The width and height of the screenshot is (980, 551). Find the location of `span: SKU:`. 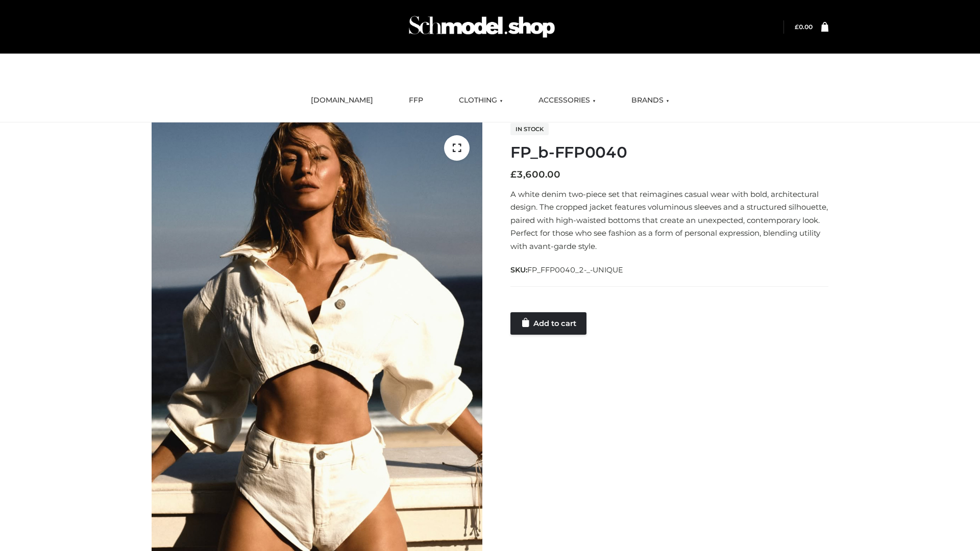

span: SKU: is located at coordinates (567, 270).